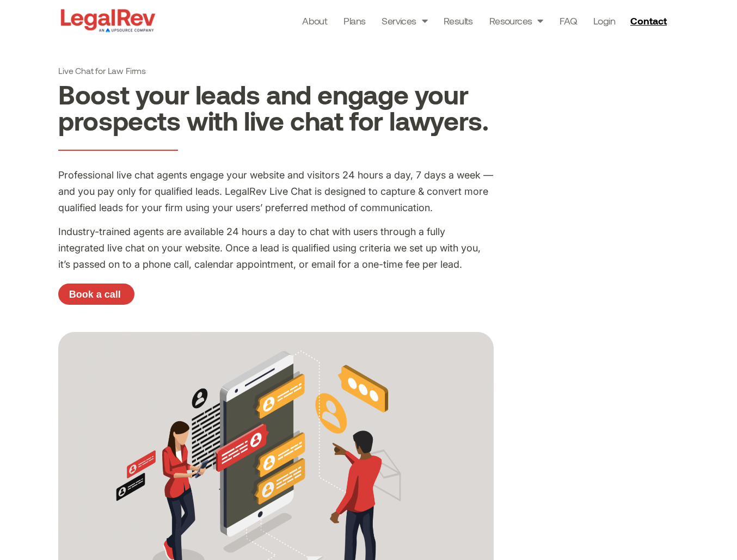 Image resolution: width=737 pixels, height=560 pixels. Describe the element at coordinates (354, 21) in the screenshot. I see `a: Plans` at that location.